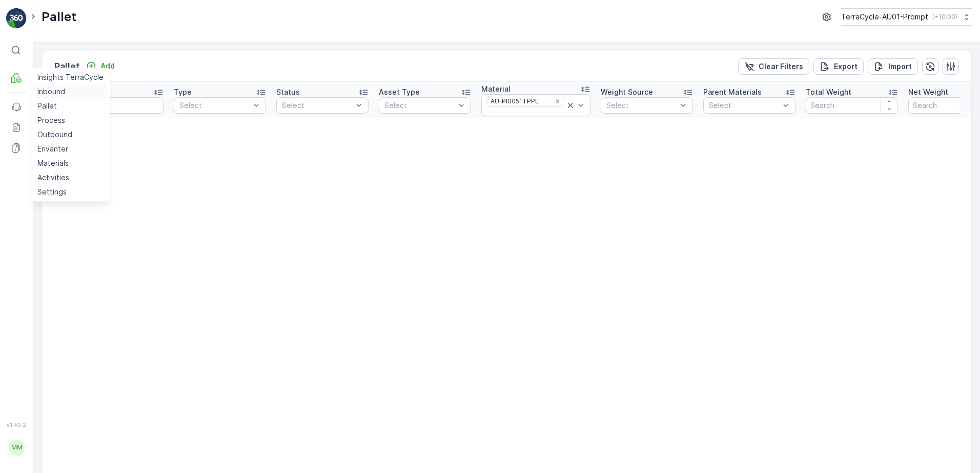  Describe the element at coordinates (944, 17) in the screenshot. I see `p: ( +10:00 )` at that location.